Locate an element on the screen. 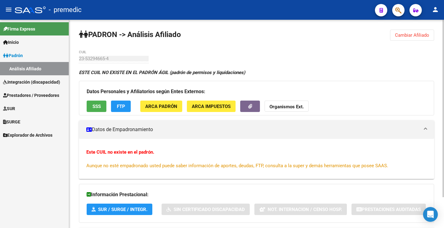 Image resolution: width=444 pixels, height=228 pixels. mat-icon: menu is located at coordinates (9, 10).